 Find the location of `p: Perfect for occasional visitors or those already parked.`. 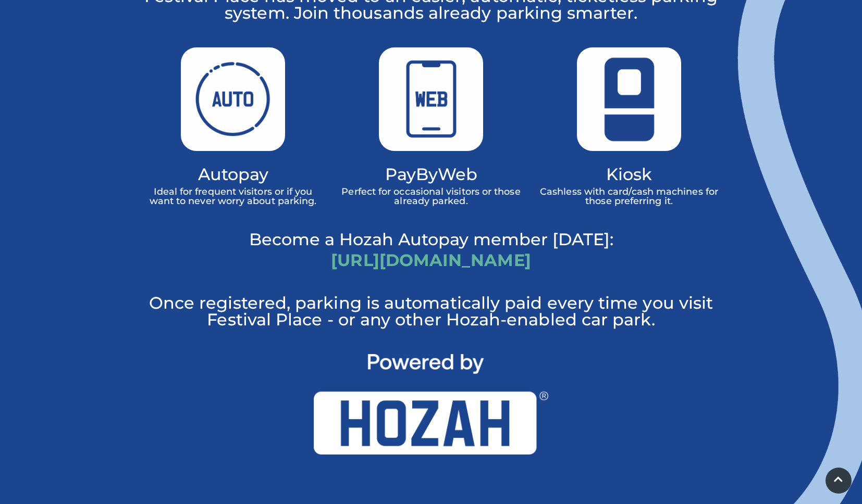

p: Perfect for occasional visitors or those already parked. is located at coordinates (431, 196).